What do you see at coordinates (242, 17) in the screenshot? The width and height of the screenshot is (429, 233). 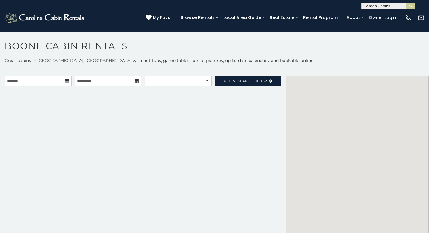 I see `a: Local Area Guide` at bounding box center [242, 17].